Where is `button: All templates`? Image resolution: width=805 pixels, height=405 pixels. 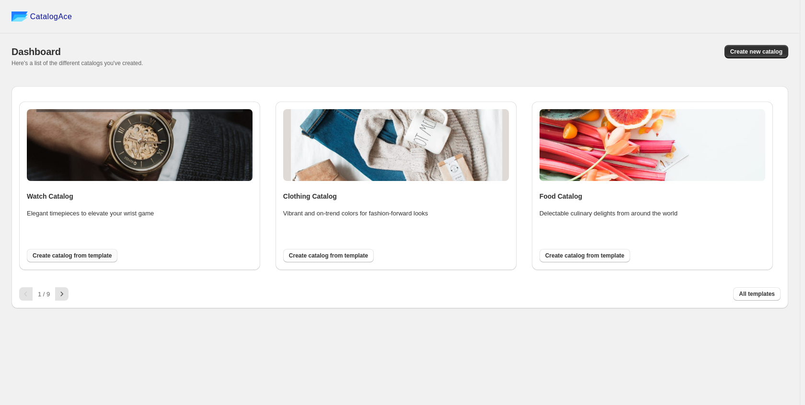
button: All templates is located at coordinates (757, 294).